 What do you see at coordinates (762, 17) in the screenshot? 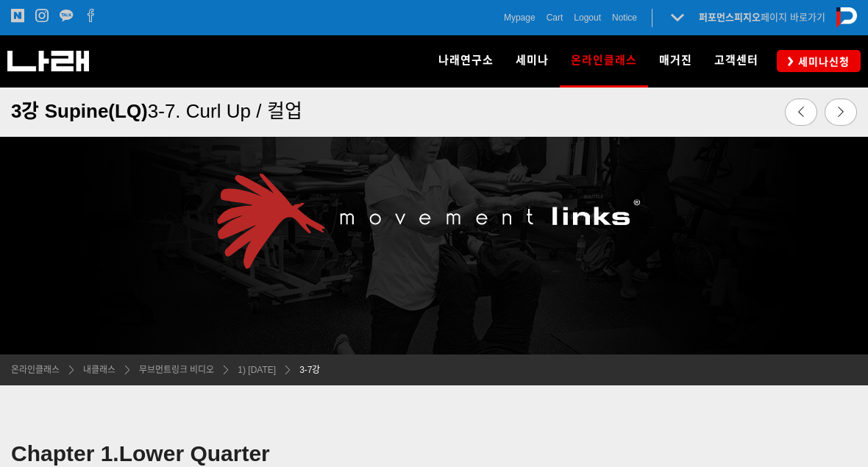
I see `a: 퍼포먼스피지오페이지 바로가기` at bounding box center [762, 17].